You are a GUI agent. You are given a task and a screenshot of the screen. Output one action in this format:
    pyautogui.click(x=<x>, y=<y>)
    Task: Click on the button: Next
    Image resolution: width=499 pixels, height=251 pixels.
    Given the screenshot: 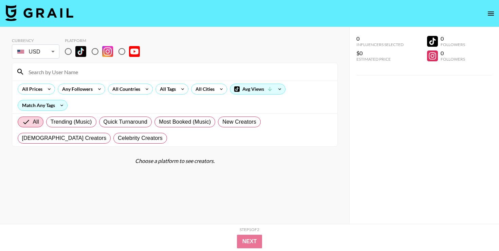 What is the action you would take?
    pyautogui.click(x=249, y=242)
    